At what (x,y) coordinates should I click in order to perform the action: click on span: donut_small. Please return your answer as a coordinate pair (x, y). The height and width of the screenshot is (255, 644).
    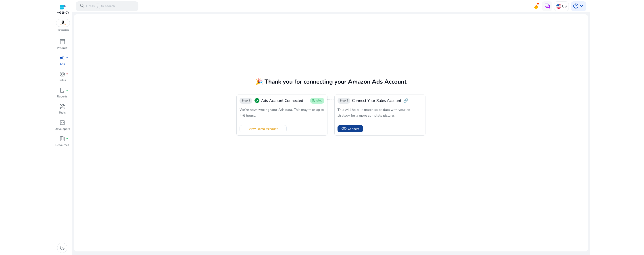
    Looking at the image, I should click on (62, 74).